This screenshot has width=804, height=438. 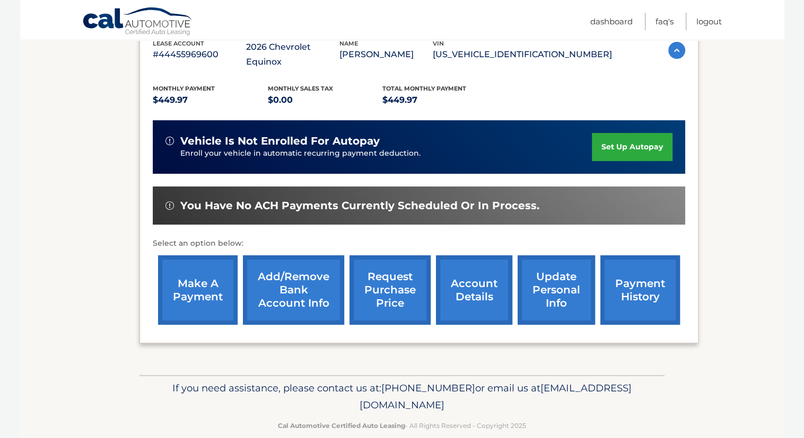 I want to click on a: account details, so click(x=474, y=290).